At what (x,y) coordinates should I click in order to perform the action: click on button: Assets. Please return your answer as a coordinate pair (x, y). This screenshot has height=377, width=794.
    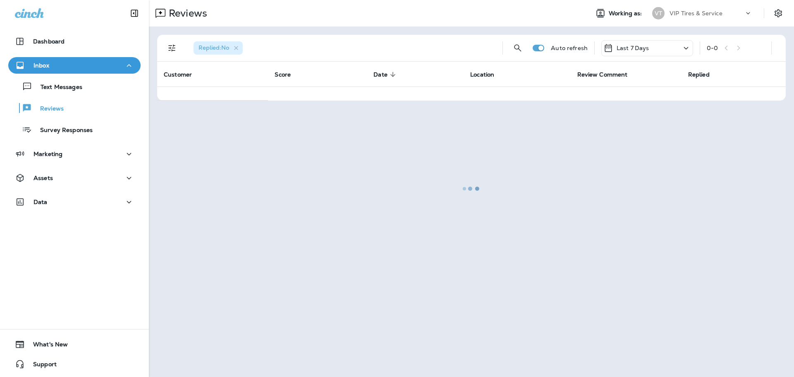
    Looking at the image, I should click on (74, 178).